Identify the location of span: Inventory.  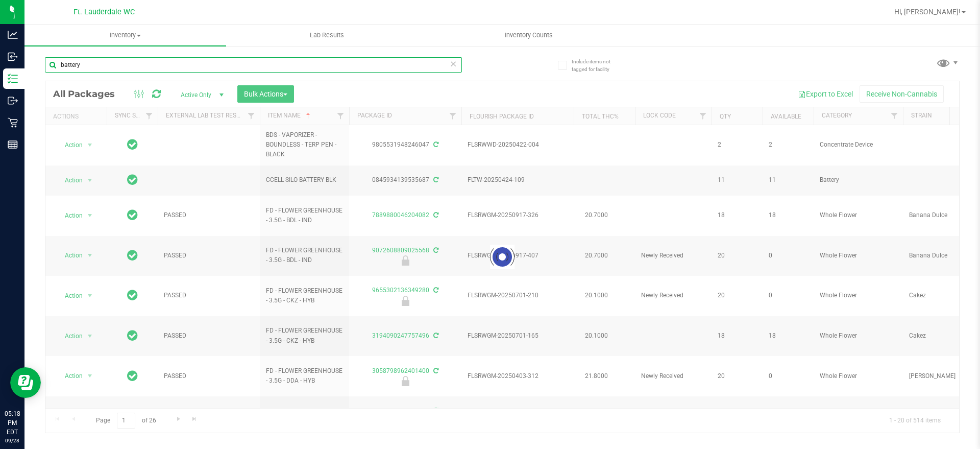
(125, 35).